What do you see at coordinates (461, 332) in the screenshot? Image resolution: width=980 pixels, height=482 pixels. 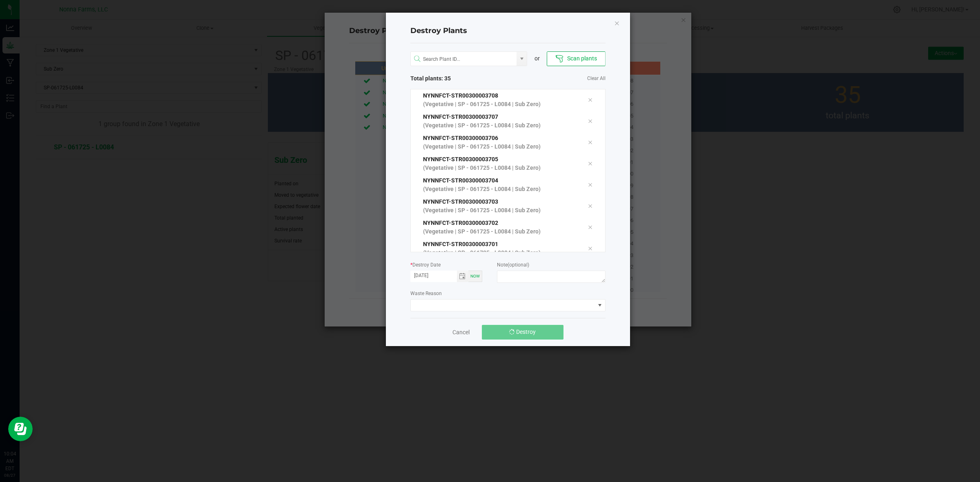 I see `a: Cancel` at bounding box center [461, 332].